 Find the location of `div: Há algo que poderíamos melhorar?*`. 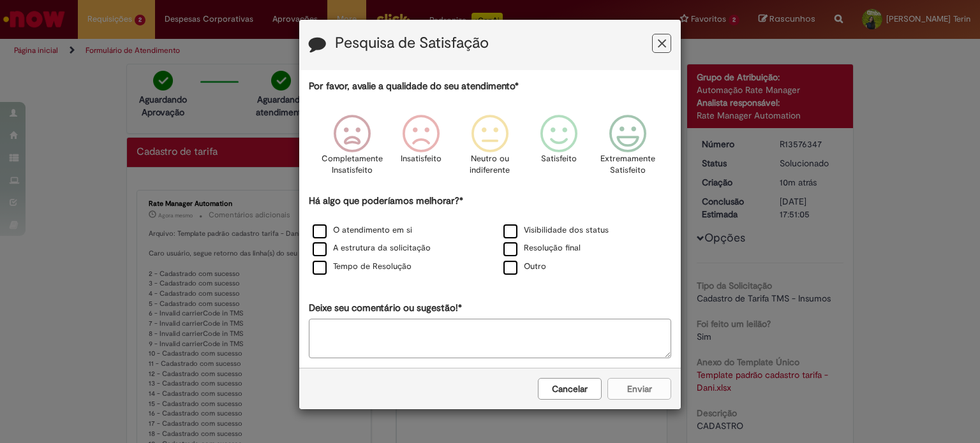

div: Há algo que poderíamos melhorar?* is located at coordinates (490, 235).